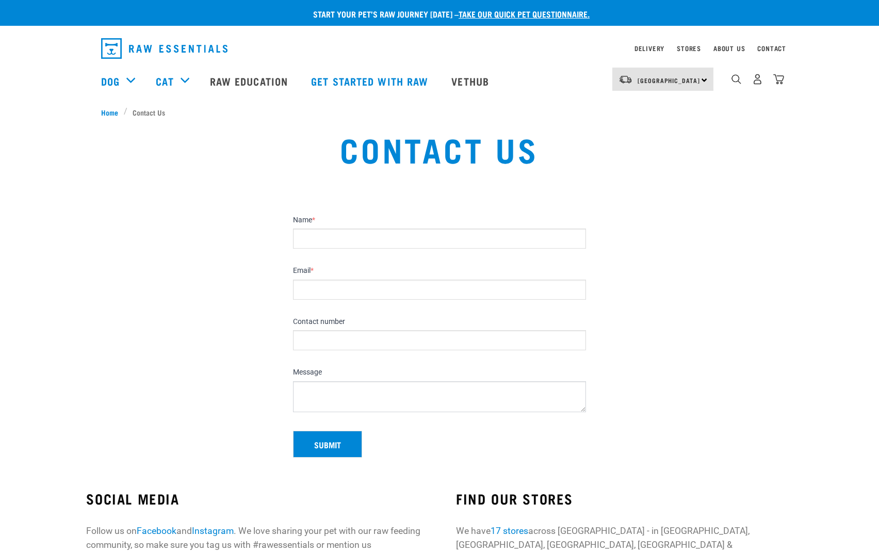 Image resolution: width=879 pixels, height=552 pixels. What do you see at coordinates (254, 498) in the screenshot?
I see `h3: SOCIAL MEDIA` at bounding box center [254, 498].